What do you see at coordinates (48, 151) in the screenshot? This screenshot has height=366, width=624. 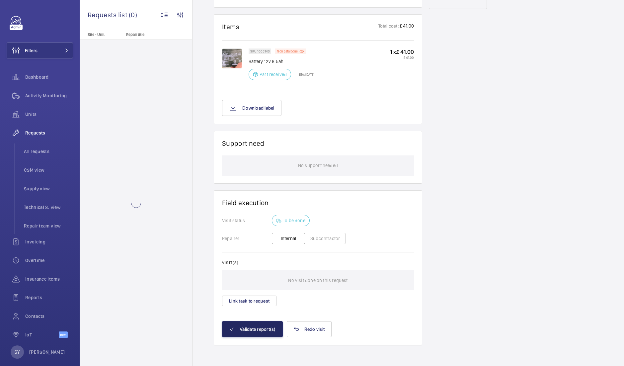 I see `span: All requests` at bounding box center [48, 151].